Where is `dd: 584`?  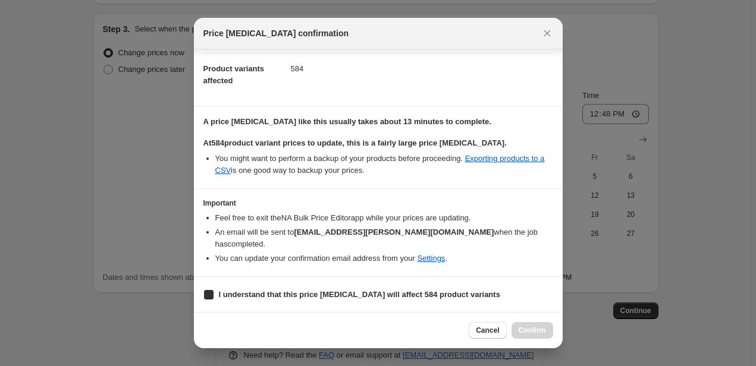
dd: 584 is located at coordinates (421, 68).